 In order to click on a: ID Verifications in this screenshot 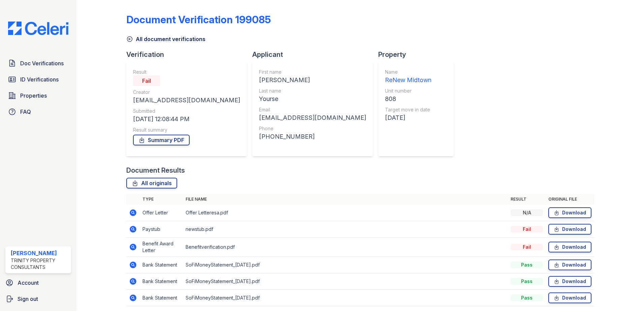, I will do `click(38, 80)`.